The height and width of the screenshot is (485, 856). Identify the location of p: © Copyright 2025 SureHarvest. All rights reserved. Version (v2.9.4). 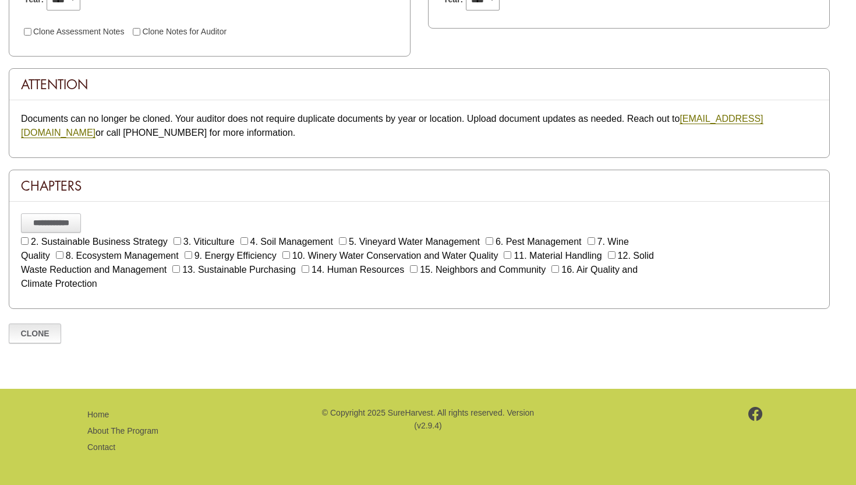
(428, 419).